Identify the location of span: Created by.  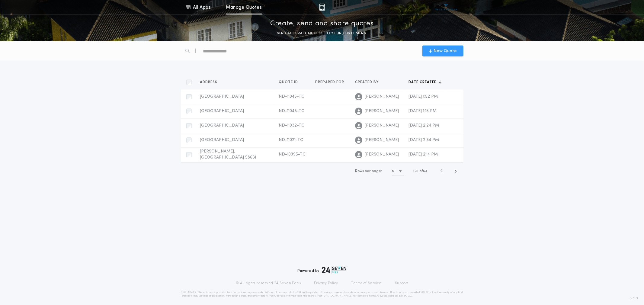
(368, 82).